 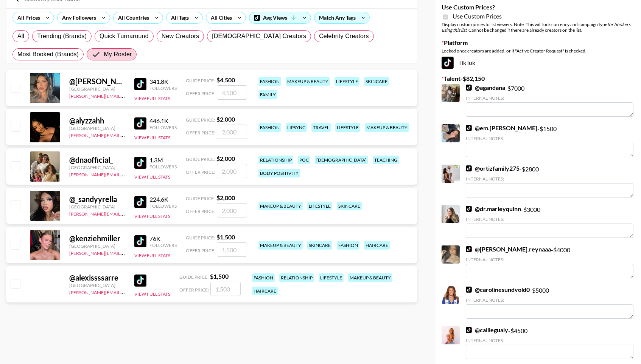 What do you see at coordinates (225, 80) in the screenshot?
I see `strong: $ 4,500` at bounding box center [225, 80].